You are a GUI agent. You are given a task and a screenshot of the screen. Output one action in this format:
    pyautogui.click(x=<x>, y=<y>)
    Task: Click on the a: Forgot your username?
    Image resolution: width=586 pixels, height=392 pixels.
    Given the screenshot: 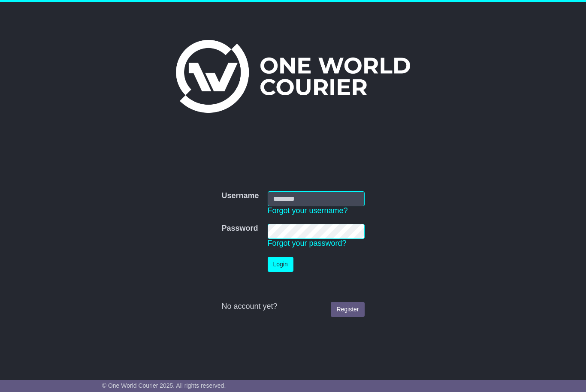 What is the action you would take?
    pyautogui.click(x=307, y=211)
    